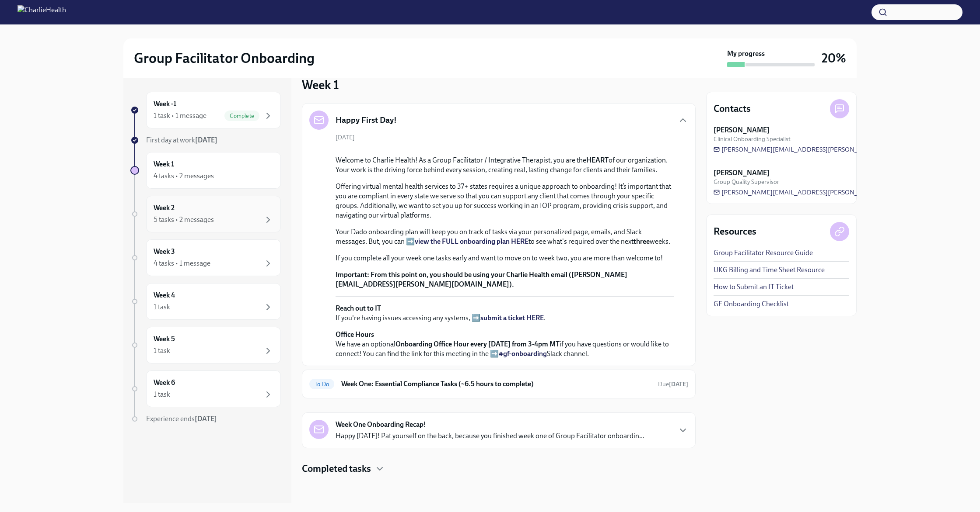  What do you see at coordinates (472, 241) in the screenshot?
I see `a: view the FULL onboarding plan HERE` at bounding box center [472, 241].